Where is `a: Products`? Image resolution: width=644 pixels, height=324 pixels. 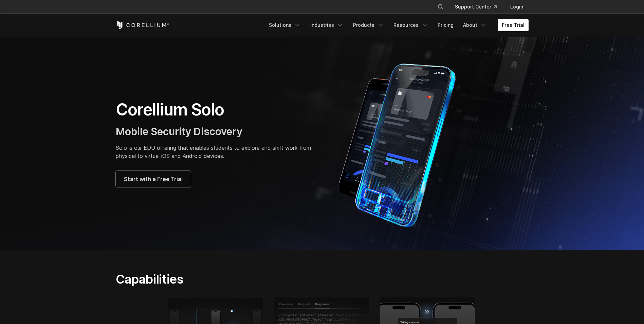
a: Products is located at coordinates (368, 25).